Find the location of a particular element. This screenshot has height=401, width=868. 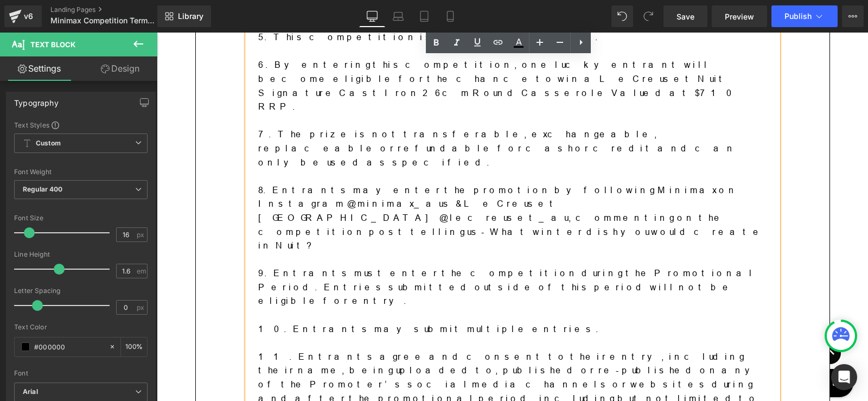

div: Font Size is located at coordinates (81, 218).